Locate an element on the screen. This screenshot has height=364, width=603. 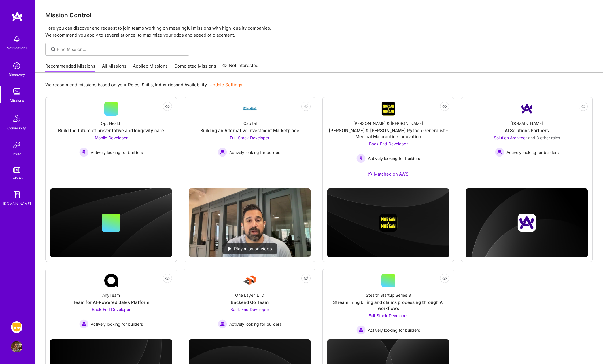
p: We recommend missions based on your , , and . is located at coordinates (144, 84).